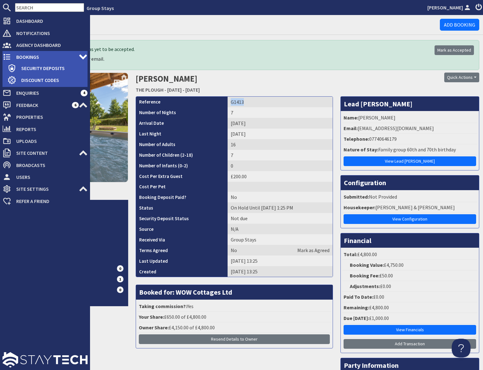 The height and width of the screenshot is (370, 483). Describe the element at coordinates (49, 33) in the screenshot. I see `span: Notifications` at that location.